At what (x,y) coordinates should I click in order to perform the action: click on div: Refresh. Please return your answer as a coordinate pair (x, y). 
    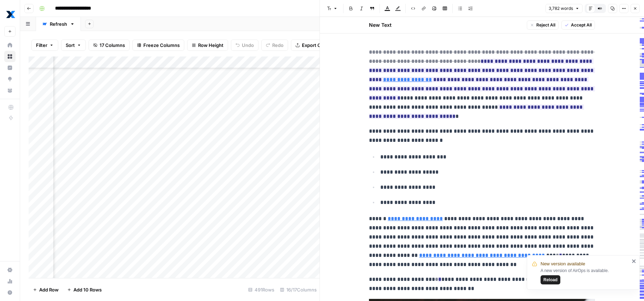
    Looking at the image, I should click on (58, 24).